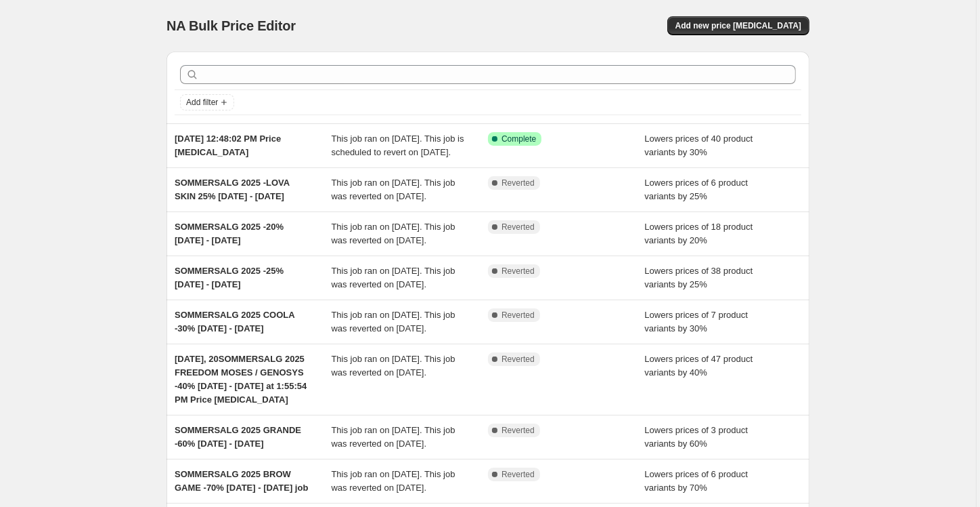  I want to click on span: Lowers prices of 6 product variants by 70%, so click(697, 481).